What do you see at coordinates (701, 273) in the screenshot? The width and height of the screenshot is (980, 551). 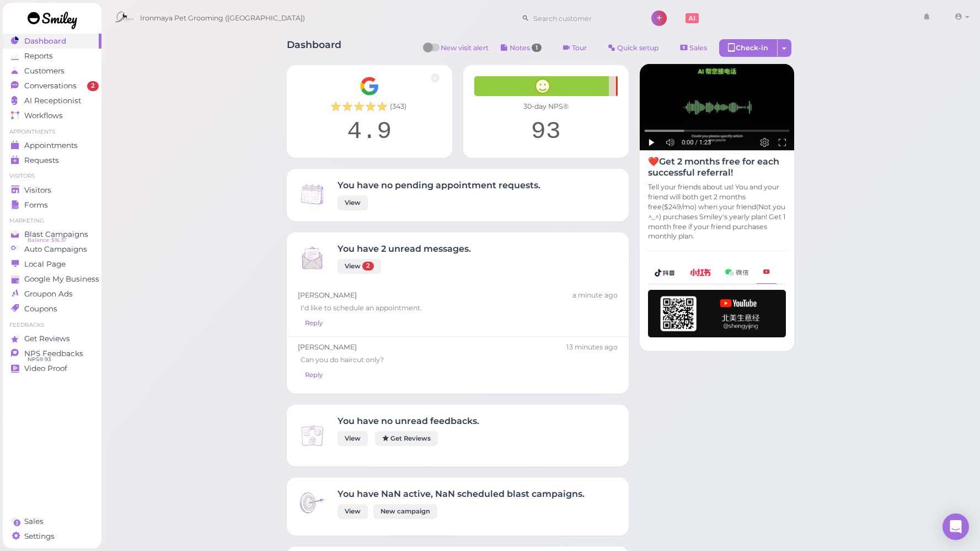 I see `img: xhs-786d23addd57f6a2be217d5a65f4ab6b.png` at bounding box center [701, 273].